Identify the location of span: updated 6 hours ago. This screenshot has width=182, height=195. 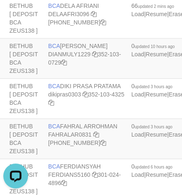
(154, 167).